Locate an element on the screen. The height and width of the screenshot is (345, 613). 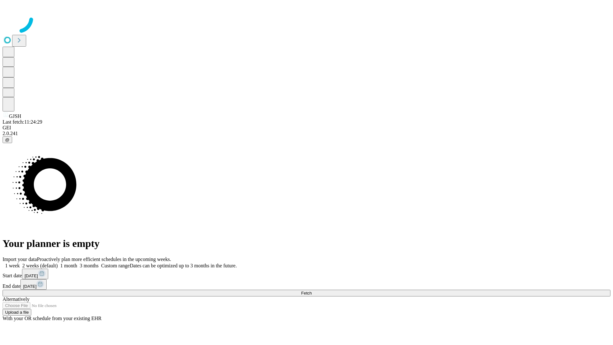
span: 1 week is located at coordinates (12, 265).